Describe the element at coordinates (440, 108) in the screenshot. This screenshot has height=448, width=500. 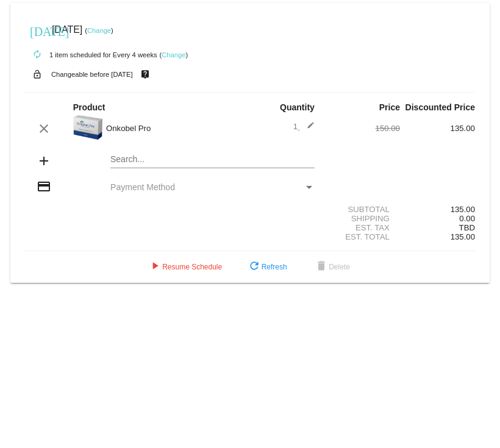
I see `strong: Discounted Price` at that location.